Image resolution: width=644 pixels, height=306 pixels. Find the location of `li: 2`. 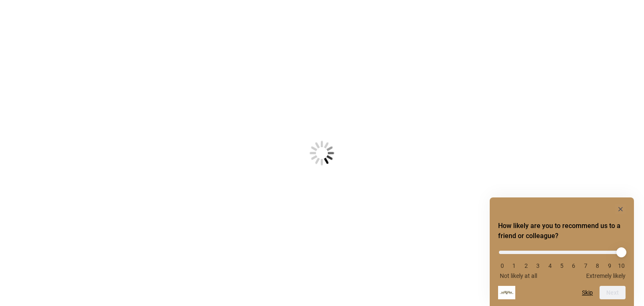

li: 2 is located at coordinates (526, 266).